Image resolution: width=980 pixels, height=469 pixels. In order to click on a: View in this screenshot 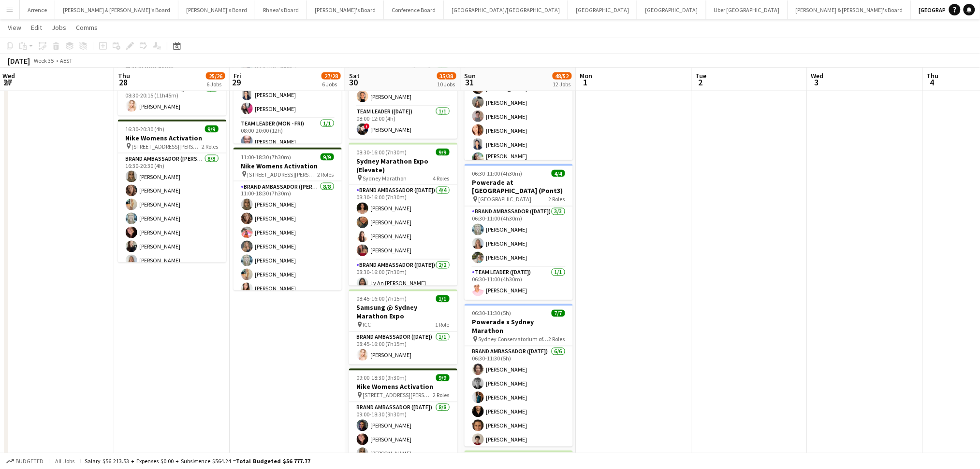, I will do `click(14, 28)`.